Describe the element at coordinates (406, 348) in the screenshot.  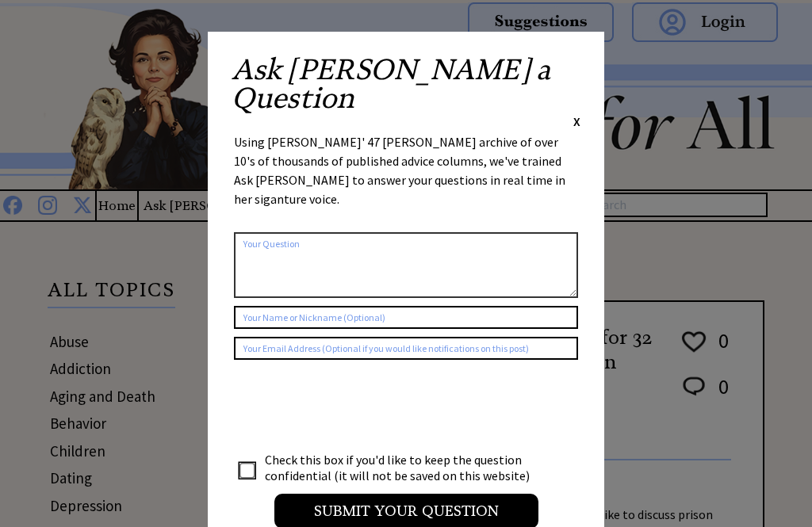
I see `input: Your Email Address (Optional if you would like notifications on this post)` at that location.